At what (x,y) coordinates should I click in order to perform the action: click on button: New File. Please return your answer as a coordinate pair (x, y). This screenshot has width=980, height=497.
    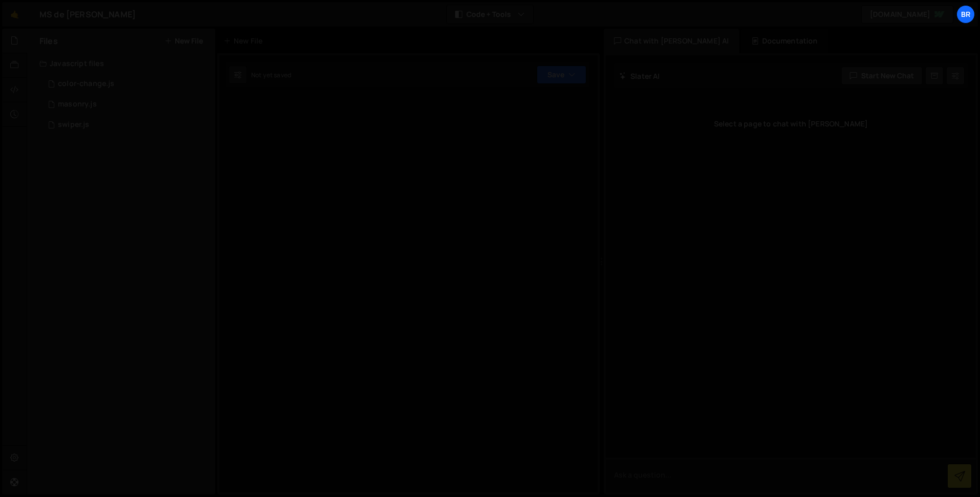
    Looking at the image, I should click on (183, 41).